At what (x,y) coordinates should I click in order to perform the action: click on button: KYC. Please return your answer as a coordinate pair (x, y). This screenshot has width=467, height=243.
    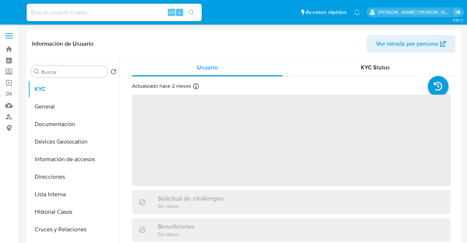
    Looking at the image, I should click on (74, 89).